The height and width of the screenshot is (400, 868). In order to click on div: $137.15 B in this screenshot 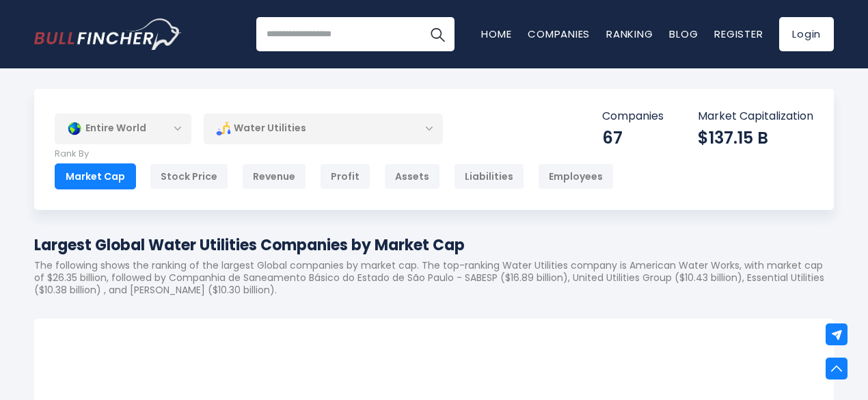, I will do `click(755, 137)`.